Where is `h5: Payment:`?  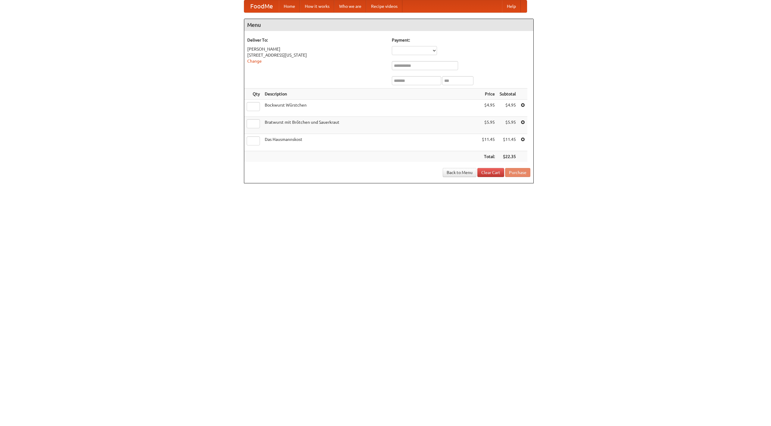
h5: Payment: is located at coordinates (461, 40).